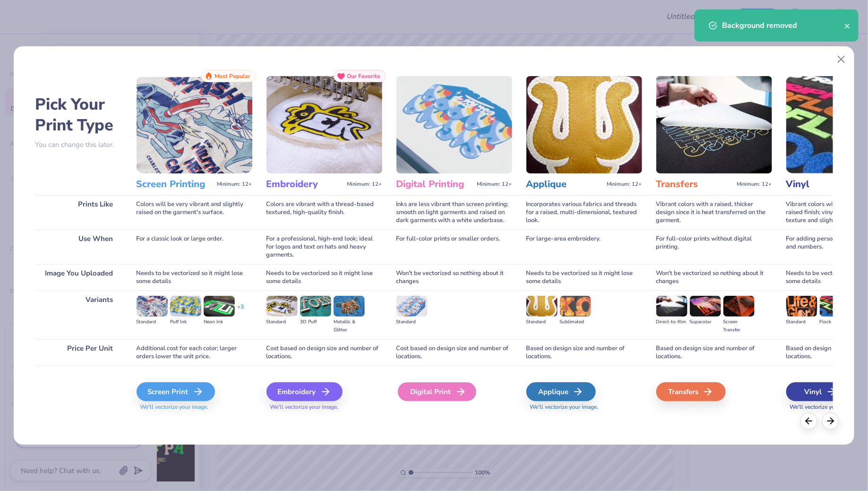 Image resolution: width=868 pixels, height=491 pixels. Describe the element at coordinates (825, 184) in the screenshot. I see `h3: Vinyl` at that location.